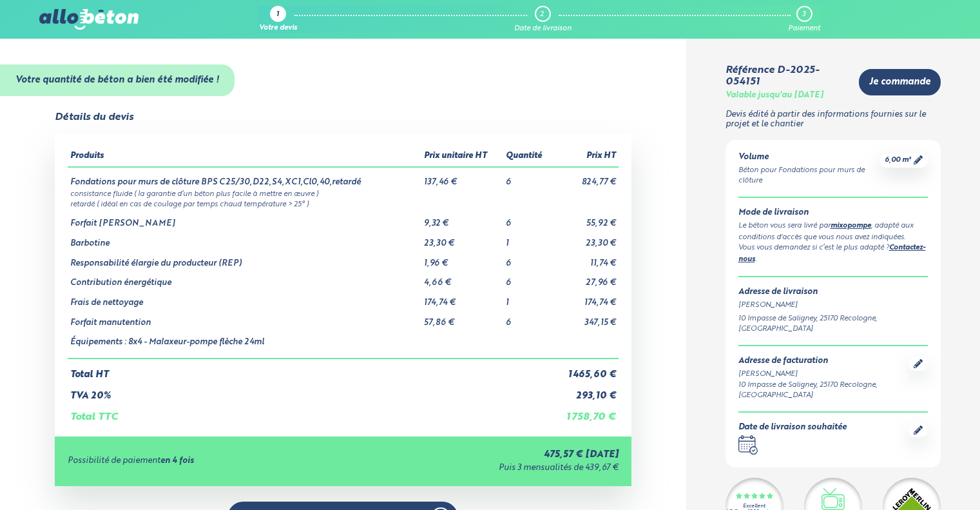  What do you see at coordinates (543, 28) in the screenshot?
I see `div: Date de livraison` at bounding box center [543, 28].